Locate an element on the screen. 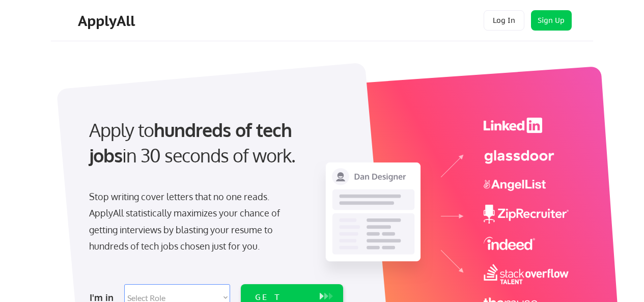 The height and width of the screenshot is (302, 644). button: Log In is located at coordinates (504, 20).